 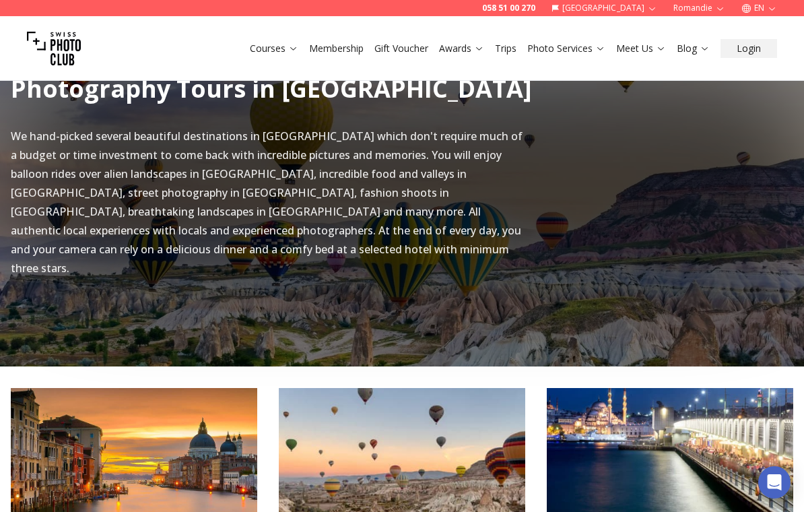 I want to click on button: Membership, so click(x=336, y=49).